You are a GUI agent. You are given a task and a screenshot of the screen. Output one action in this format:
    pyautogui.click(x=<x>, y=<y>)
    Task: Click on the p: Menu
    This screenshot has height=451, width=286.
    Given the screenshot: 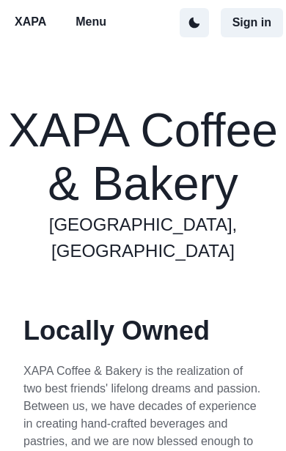 What is the action you would take?
    pyautogui.click(x=91, y=22)
    